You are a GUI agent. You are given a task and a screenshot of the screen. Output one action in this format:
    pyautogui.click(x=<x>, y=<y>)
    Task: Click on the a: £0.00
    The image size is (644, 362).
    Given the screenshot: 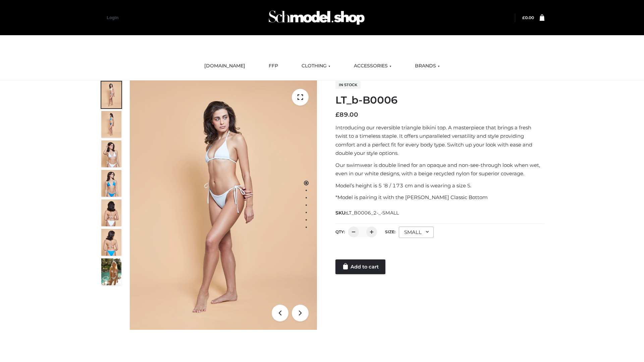 What is the action you would take?
    pyautogui.click(x=528, y=17)
    